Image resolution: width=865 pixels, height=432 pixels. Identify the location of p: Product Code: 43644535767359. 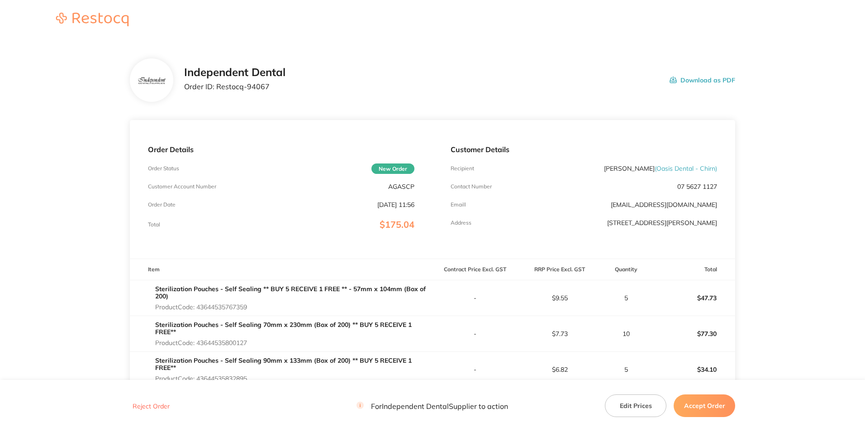
(294, 307).